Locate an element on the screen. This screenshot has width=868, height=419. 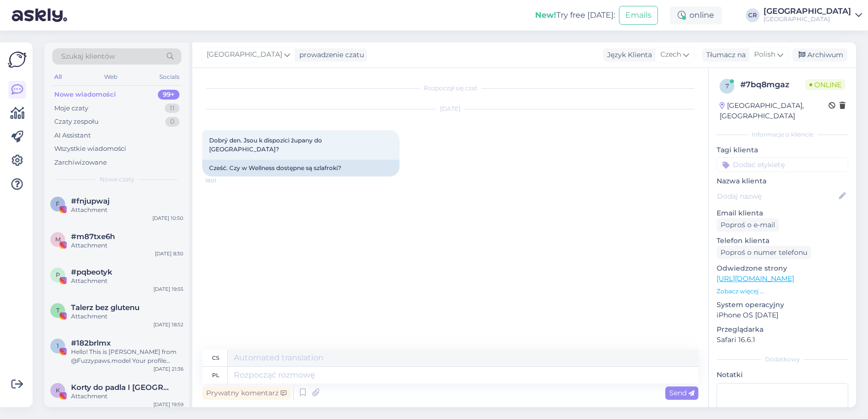
span: T is located at coordinates (57, 310).